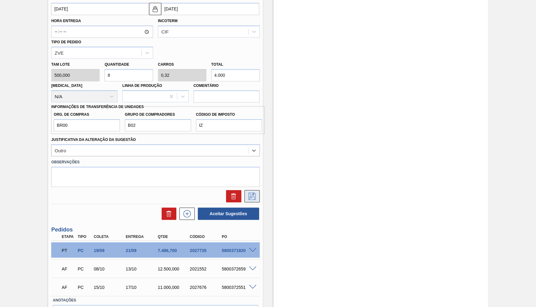 The height and width of the screenshot is (307, 536). I want to click on div: Aceitar Sugestões, so click(227, 213).